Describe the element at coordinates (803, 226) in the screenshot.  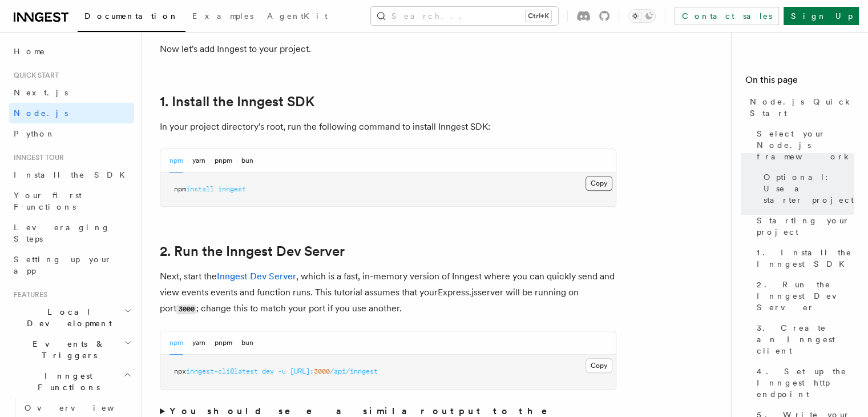
I see `a: Starting your project` at that location.